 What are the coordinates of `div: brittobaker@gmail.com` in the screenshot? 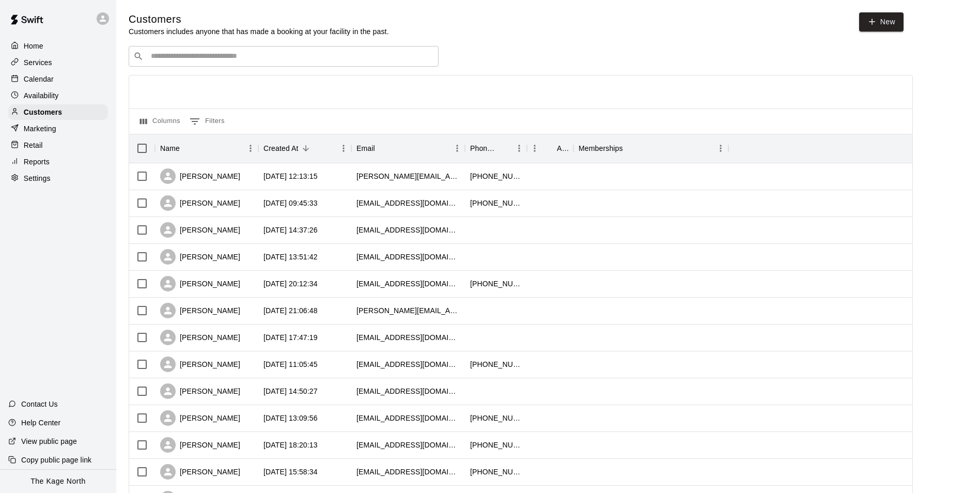 It's located at (408, 230).